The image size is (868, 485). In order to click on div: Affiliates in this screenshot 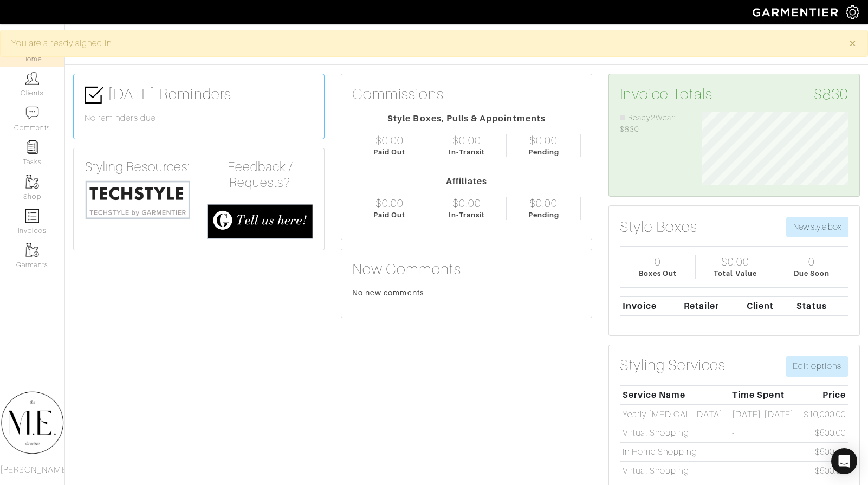, I will do `click(467, 182)`.